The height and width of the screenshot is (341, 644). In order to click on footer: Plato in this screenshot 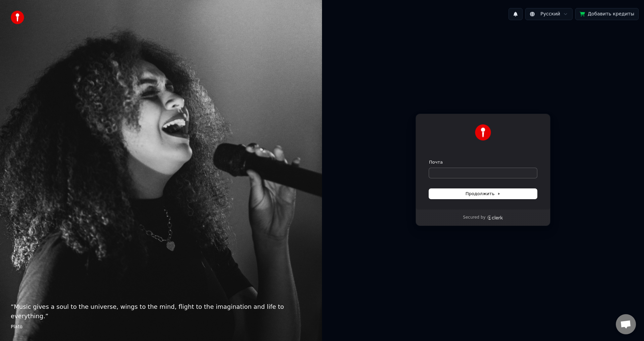, I will do `click(161, 327)`.